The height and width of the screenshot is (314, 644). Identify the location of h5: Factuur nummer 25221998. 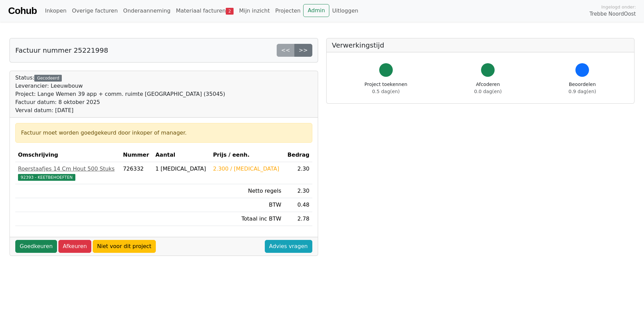
(62, 50).